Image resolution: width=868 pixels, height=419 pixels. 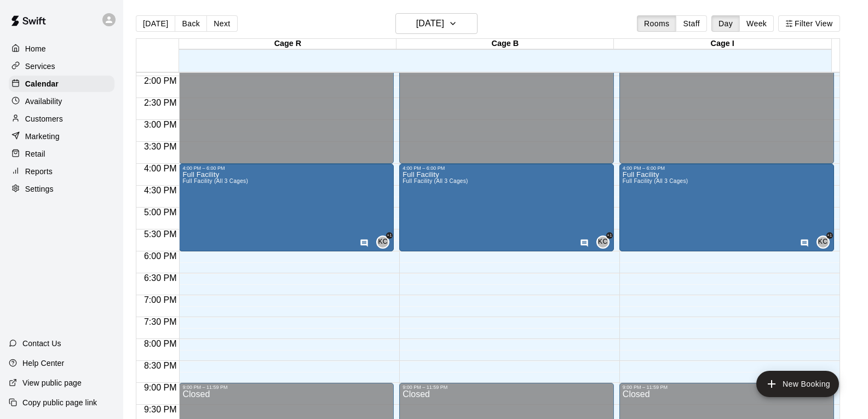 What do you see at coordinates (62, 49) in the screenshot?
I see `a: Home` at bounding box center [62, 49].